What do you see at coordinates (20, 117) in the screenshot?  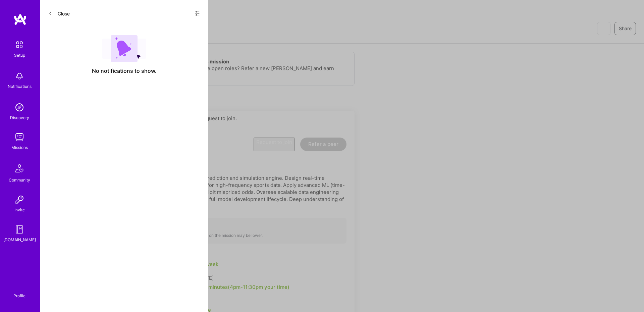 I see `div: Discovery` at bounding box center [20, 117].